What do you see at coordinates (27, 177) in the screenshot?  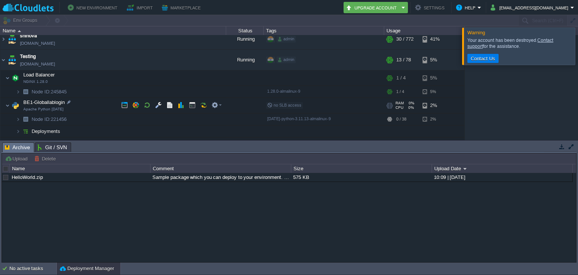 I see `a: HelloWorld.zip` at bounding box center [27, 177].